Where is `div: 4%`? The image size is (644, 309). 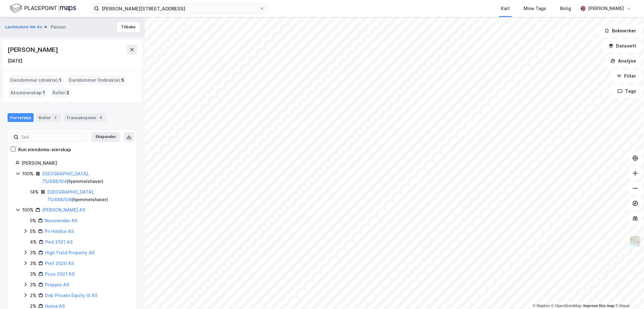
div: 4% is located at coordinates (33, 242).